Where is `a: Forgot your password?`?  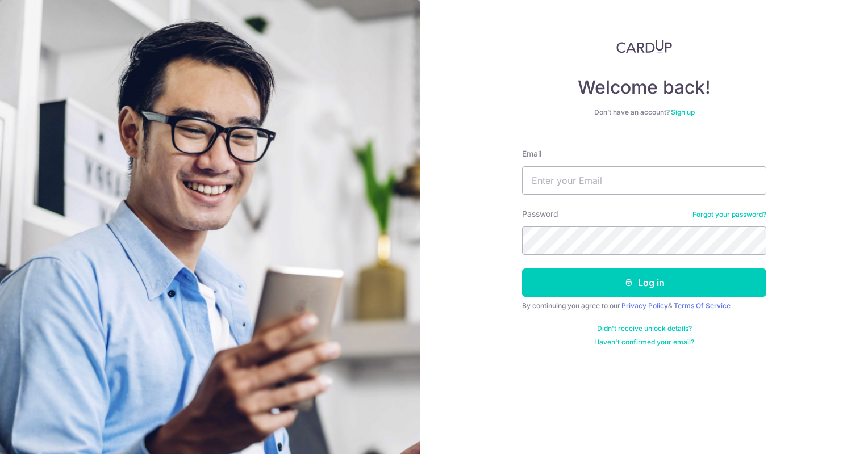
a: Forgot your password? is located at coordinates (729, 214).